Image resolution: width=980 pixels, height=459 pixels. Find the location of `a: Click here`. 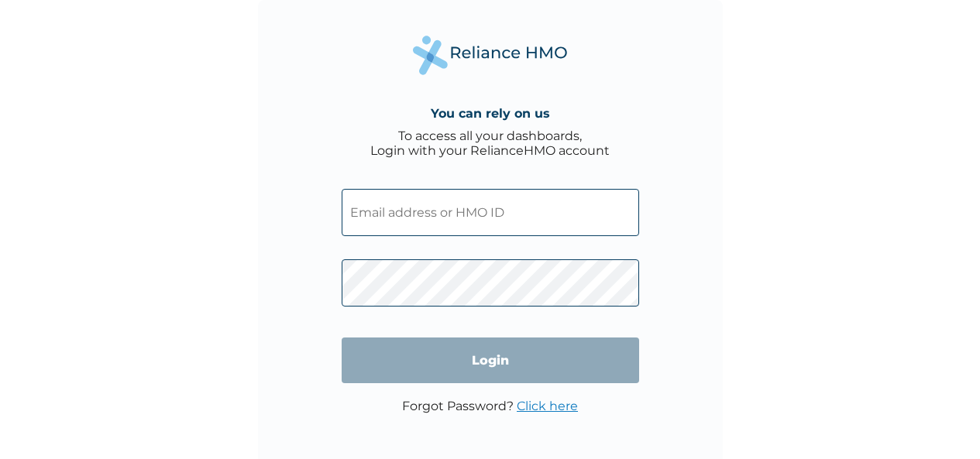

a: Click here is located at coordinates (547, 405).